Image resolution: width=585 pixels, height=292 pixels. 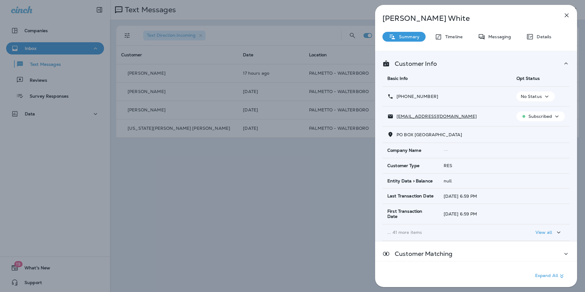 What do you see at coordinates (542, 37) in the screenshot?
I see `p: Details` at bounding box center [542, 37].